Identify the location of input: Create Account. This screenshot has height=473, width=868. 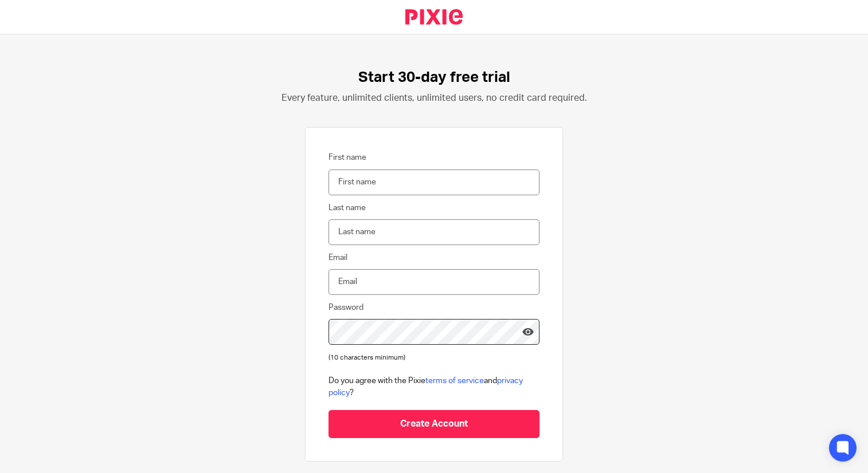
(434, 424).